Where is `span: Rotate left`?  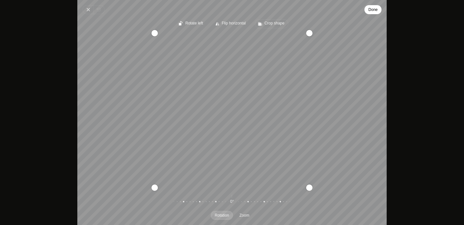 span: Rotate left is located at coordinates (194, 23).